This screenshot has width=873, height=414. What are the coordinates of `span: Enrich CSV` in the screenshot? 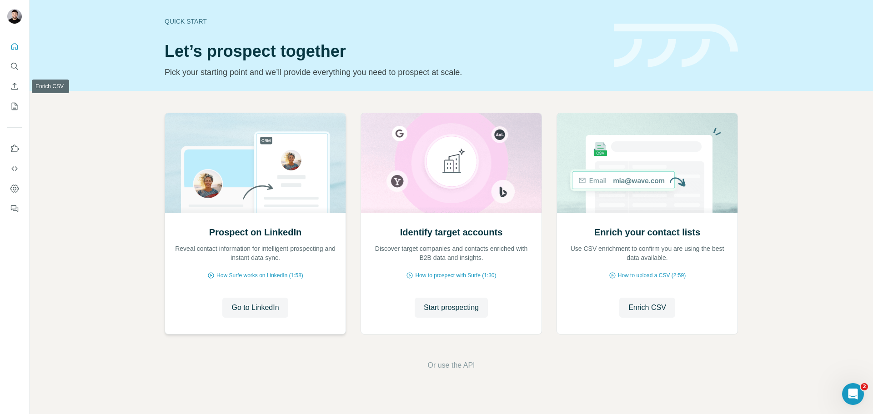 It's located at (647, 308).